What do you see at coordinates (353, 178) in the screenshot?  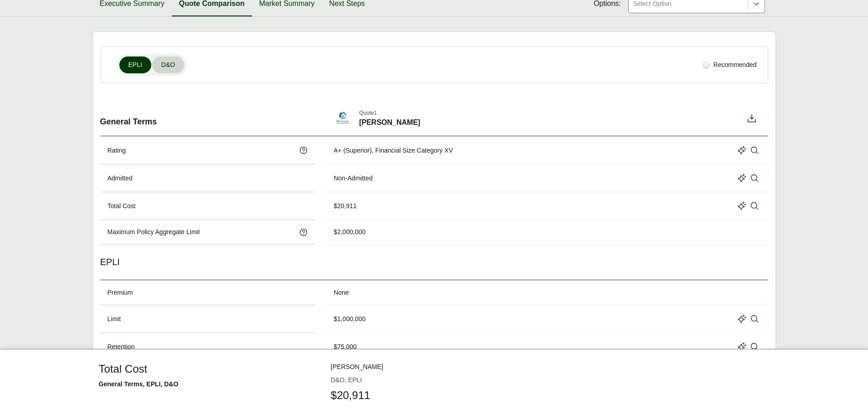 I see `div: Non-Admitted` at bounding box center [353, 178].